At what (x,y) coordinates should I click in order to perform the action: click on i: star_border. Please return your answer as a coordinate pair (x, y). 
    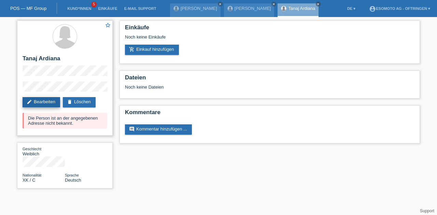
    Looking at the image, I should click on (108, 25).